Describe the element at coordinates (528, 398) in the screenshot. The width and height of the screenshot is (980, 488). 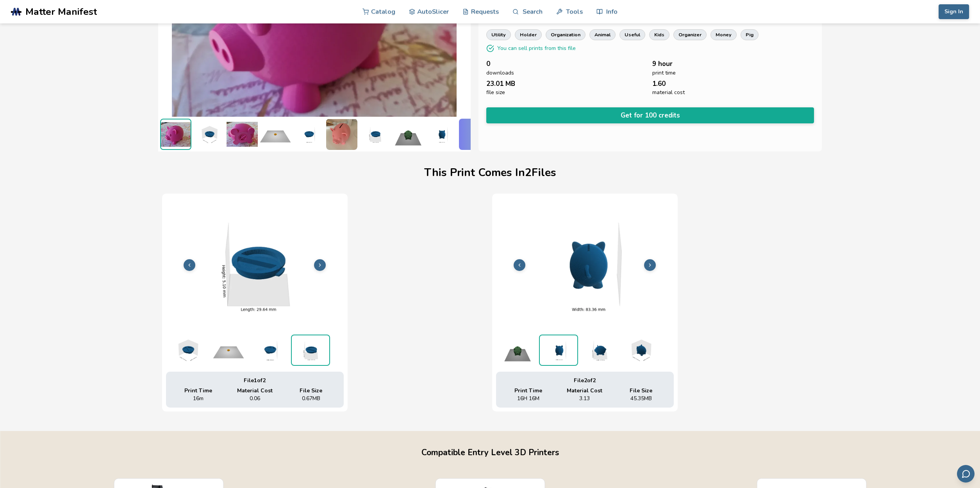
I see `span: 16H 16M` at that location.